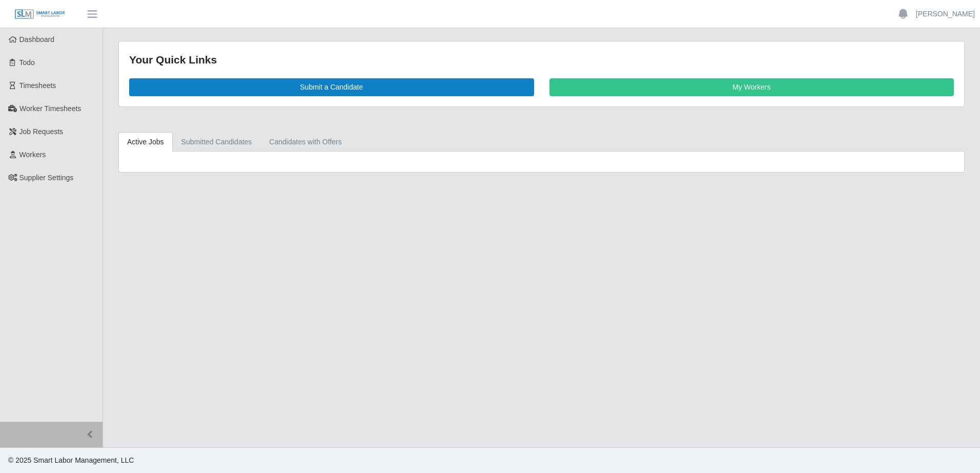 Image resolution: width=980 pixels, height=473 pixels. Describe the element at coordinates (542, 60) in the screenshot. I see `div: Your Quick Links` at that location.